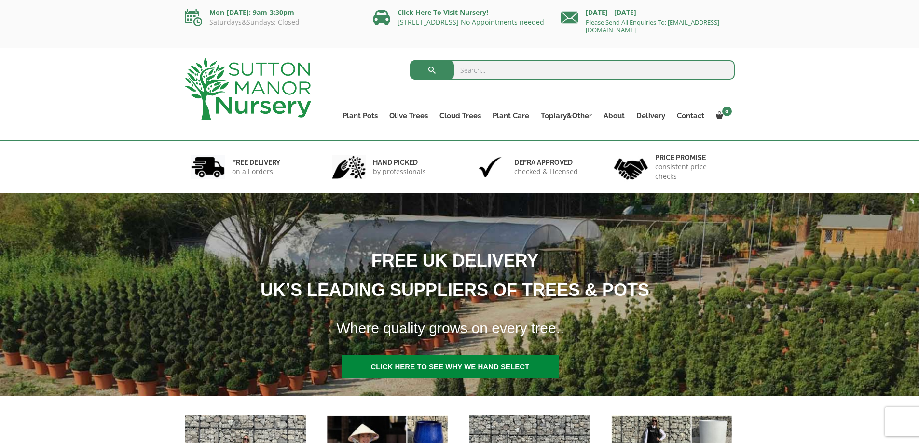 This screenshot has height=443, width=919. What do you see at coordinates (208, 167) in the screenshot?
I see `img: 1.jpg` at bounding box center [208, 167].